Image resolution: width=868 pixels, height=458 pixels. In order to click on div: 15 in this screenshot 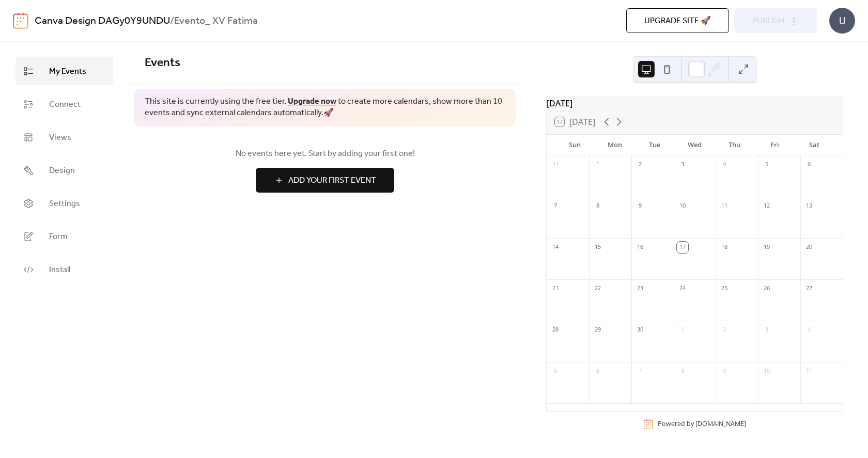, I will do `click(597, 247)`.